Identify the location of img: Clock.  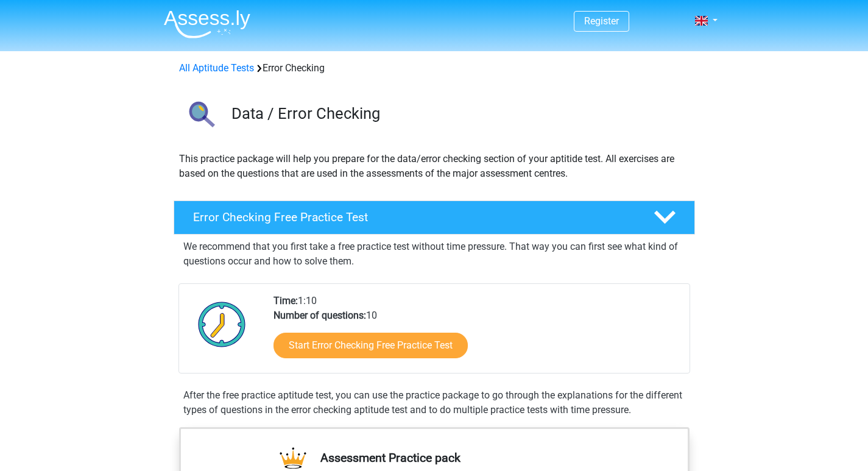
(221, 324).